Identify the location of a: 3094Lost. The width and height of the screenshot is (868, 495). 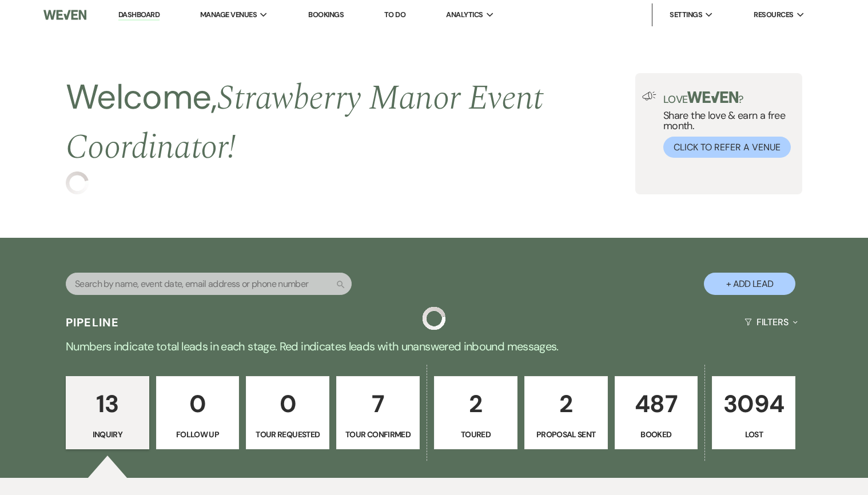
(753, 412).